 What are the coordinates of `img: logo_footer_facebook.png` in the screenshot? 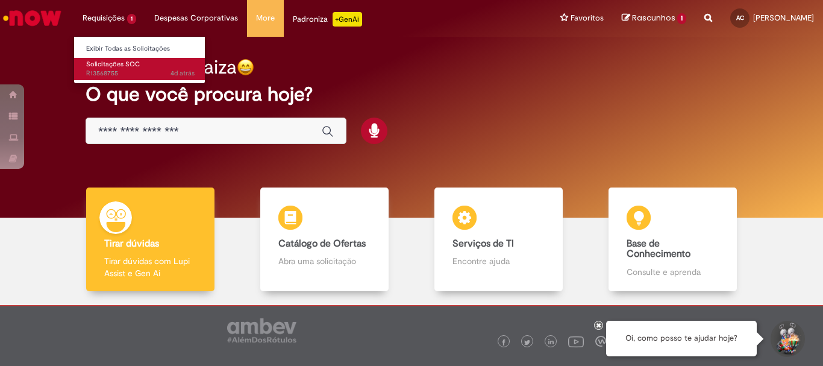 It's located at (504, 342).